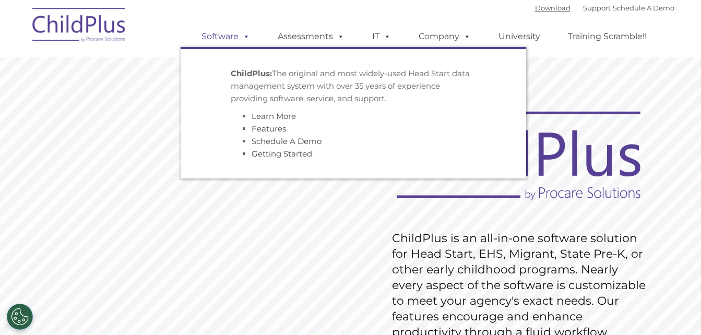 This screenshot has width=701, height=335. I want to click on button: Cookies Settings, so click(20, 317).